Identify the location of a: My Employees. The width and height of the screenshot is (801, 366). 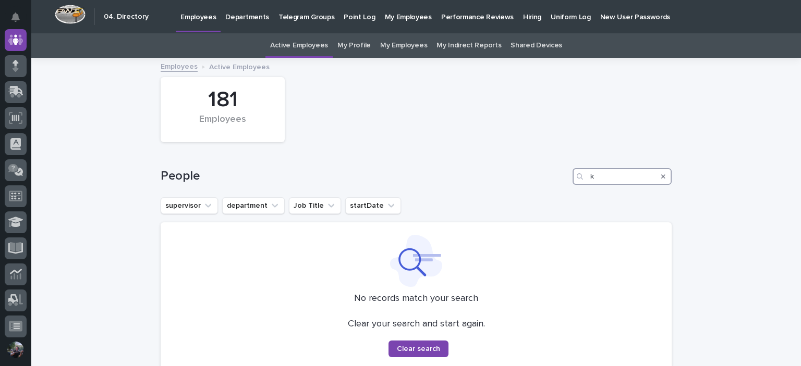
(403, 45).